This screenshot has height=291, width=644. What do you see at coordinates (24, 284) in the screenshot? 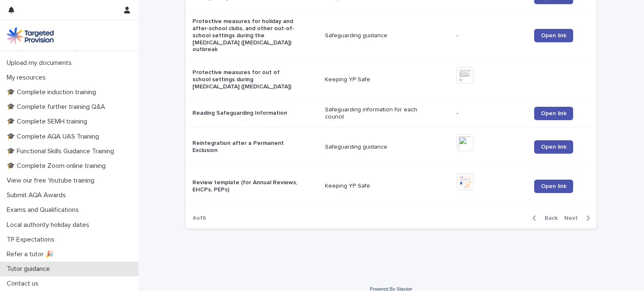
I see `p: Contact us` at bounding box center [24, 284].